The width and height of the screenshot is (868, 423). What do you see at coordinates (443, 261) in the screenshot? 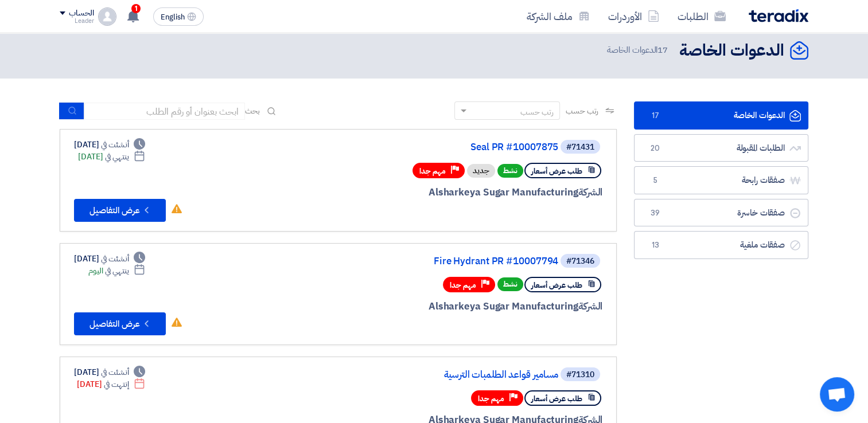
I see `a: Fire Hydrant PR #10007794` at bounding box center [443, 261].